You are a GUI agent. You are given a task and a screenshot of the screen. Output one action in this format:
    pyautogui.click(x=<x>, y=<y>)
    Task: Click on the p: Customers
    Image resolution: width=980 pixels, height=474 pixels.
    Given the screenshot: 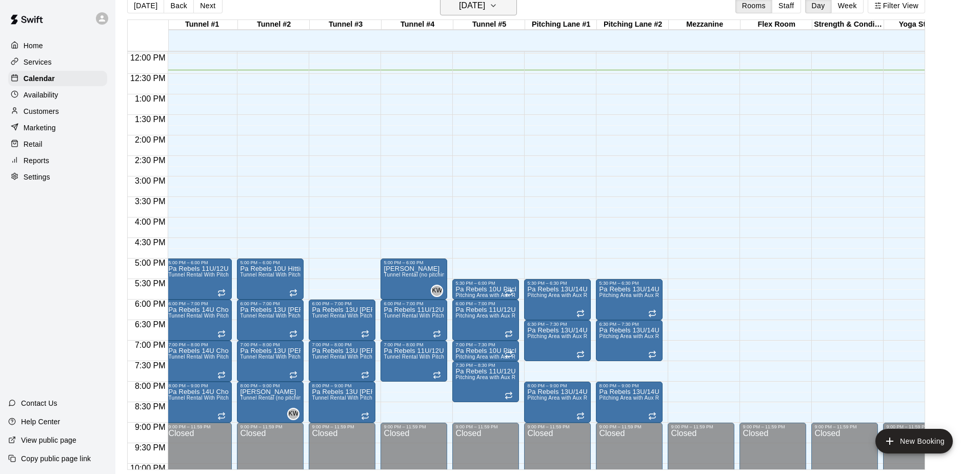 What is the action you would take?
    pyautogui.click(x=41, y=111)
    